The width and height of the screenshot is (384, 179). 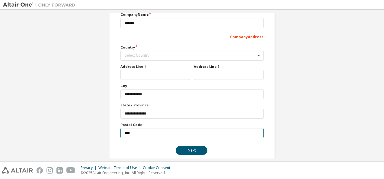 What do you see at coordinates (71, 170) in the screenshot?
I see `img: youtube.svg` at bounding box center [71, 170].